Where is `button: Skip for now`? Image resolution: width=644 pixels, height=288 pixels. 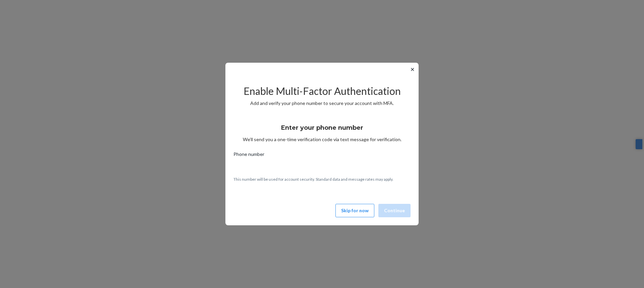 button: Skip for now is located at coordinates (355, 211).